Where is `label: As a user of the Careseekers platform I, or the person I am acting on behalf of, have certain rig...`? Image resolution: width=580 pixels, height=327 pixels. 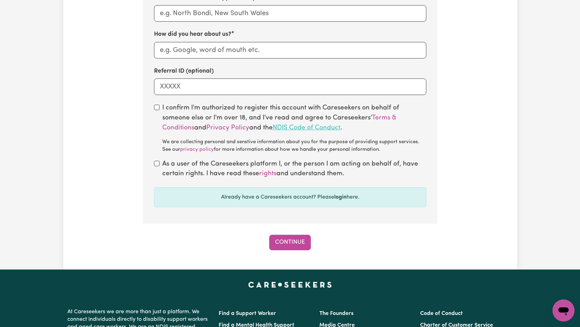 label: As a user of the Careseekers platform I, or the person I am acting on behalf of, have certain rig... is located at coordinates (294, 169).